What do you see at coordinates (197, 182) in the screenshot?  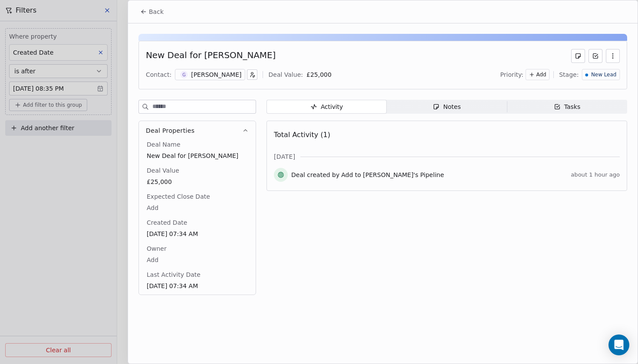 I see `span: £25,000` at bounding box center [197, 182].